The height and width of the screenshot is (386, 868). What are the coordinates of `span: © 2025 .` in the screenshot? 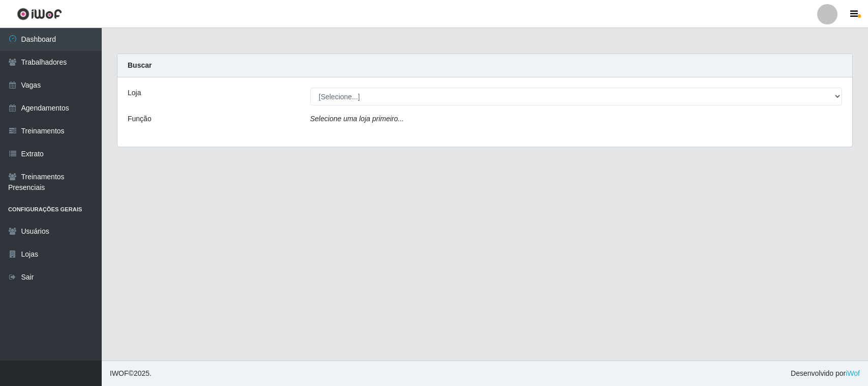 It's located at (130, 373).